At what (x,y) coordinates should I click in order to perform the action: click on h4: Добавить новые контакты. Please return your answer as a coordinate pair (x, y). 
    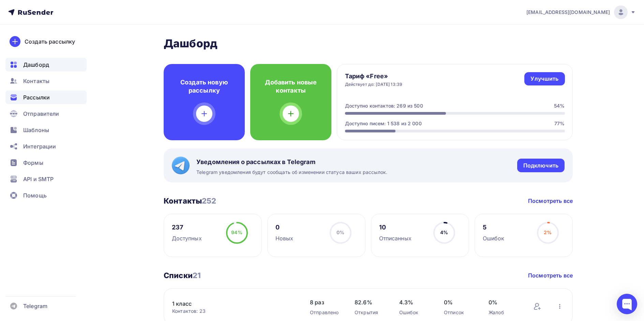
    Looking at the image, I should click on (291, 86).